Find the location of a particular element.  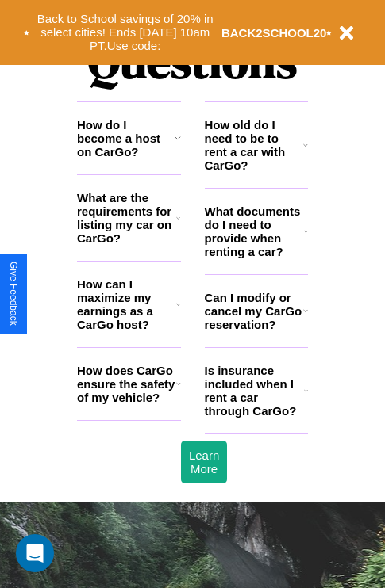

div: Open Intercom Messenger is located at coordinates (35, 553).